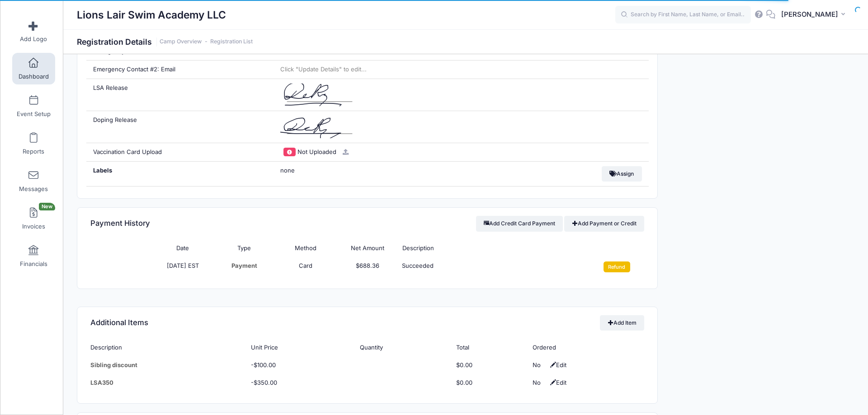 The image size is (868, 415). Describe the element at coordinates (180, 95) in the screenshot. I see `div: LSA Release` at that location.